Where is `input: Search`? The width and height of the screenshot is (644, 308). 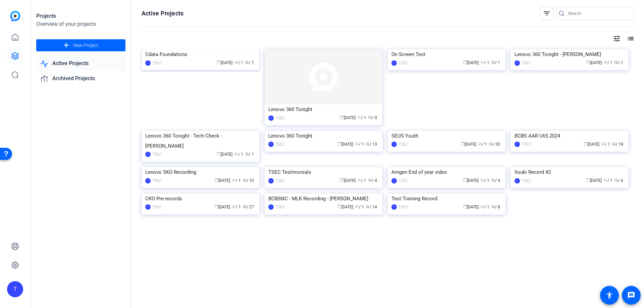
input: Search is located at coordinates (598, 13).